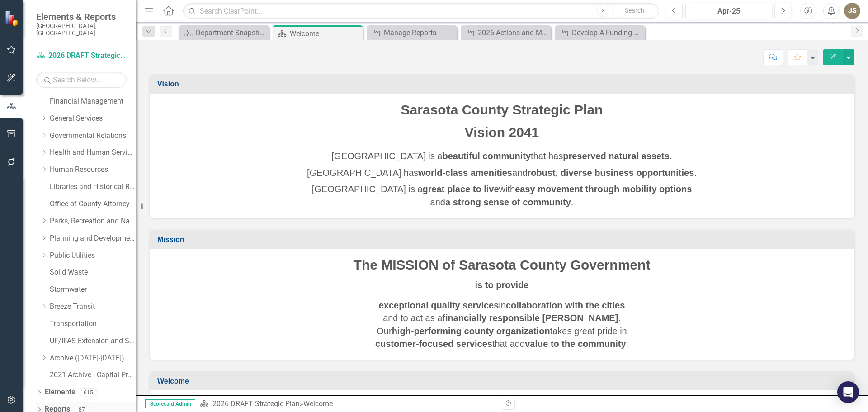  Describe the element at coordinates (852, 11) in the screenshot. I see `div: JS` at that location.